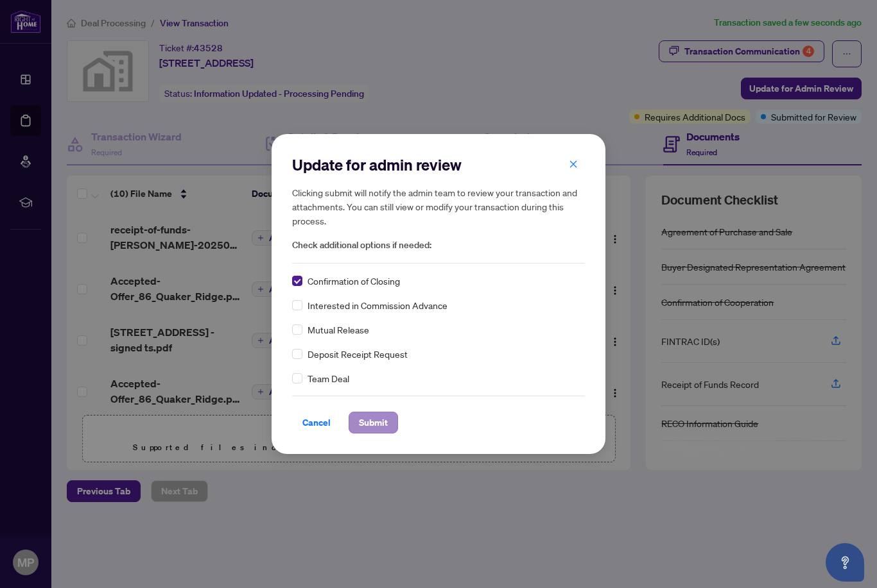  What do you see at coordinates (377, 305) in the screenshot?
I see `span: Interested in Commission Advance` at bounding box center [377, 305].